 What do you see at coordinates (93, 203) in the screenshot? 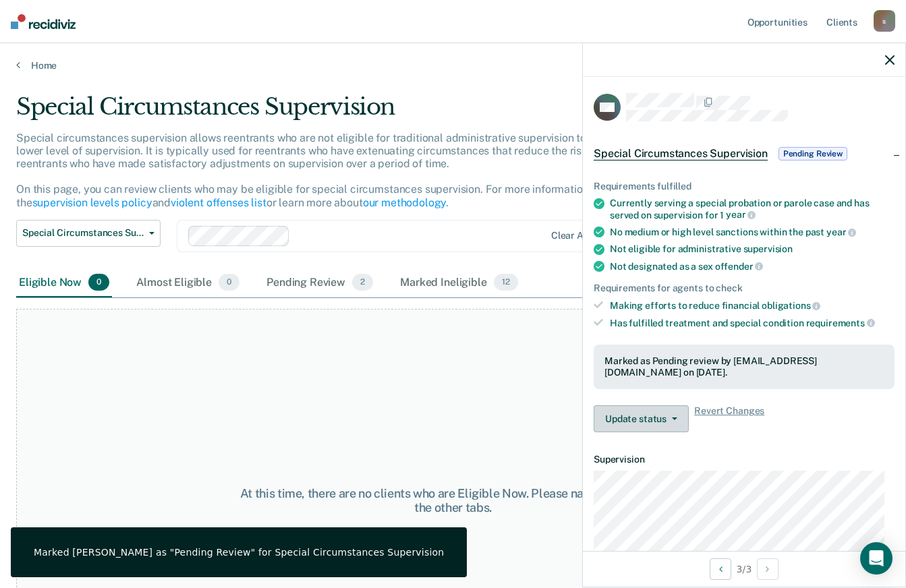
I see `a: supervision levels policy` at bounding box center [93, 203].